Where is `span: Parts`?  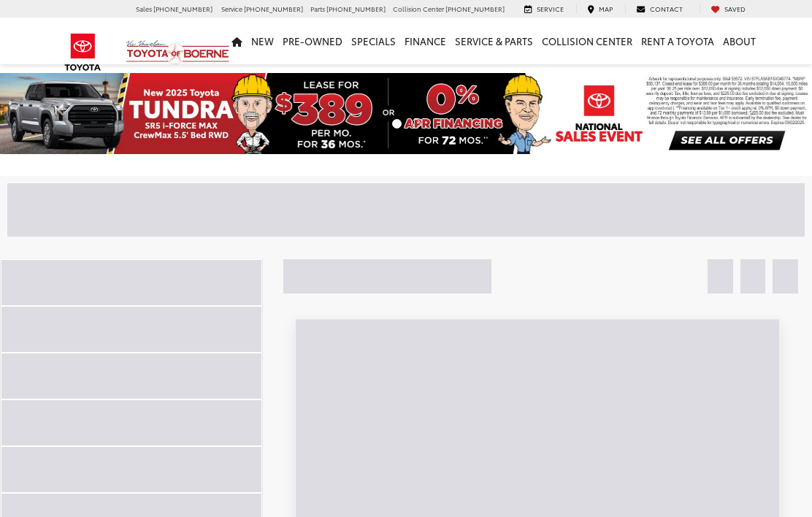 span: Parts is located at coordinates (317, 8).